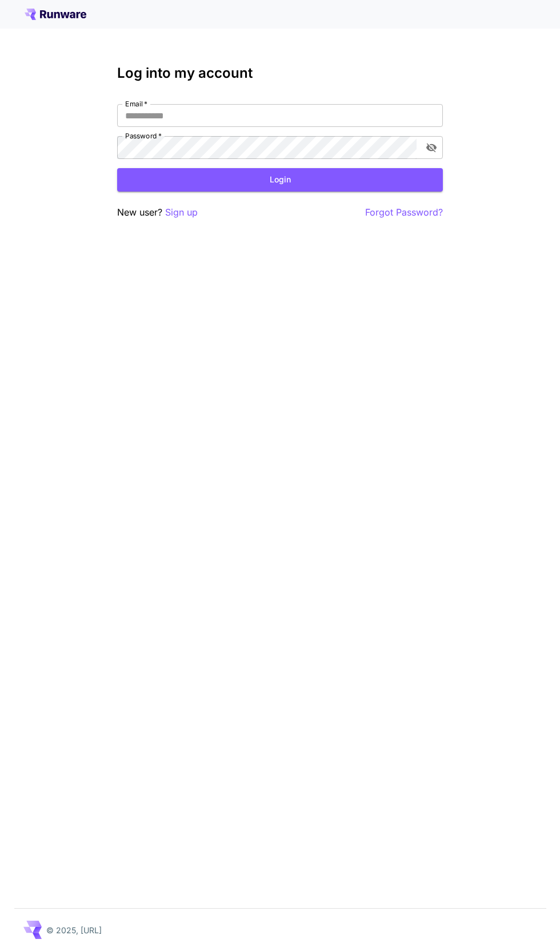 The image size is (560, 951). Describe the element at coordinates (181, 212) in the screenshot. I see `button: Sign up` at that location.